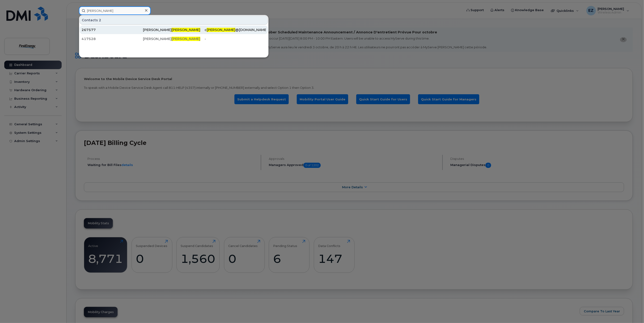 The image size is (644, 323). Describe the element at coordinates (112, 39) in the screenshot. I see `div: 417528` at that location.